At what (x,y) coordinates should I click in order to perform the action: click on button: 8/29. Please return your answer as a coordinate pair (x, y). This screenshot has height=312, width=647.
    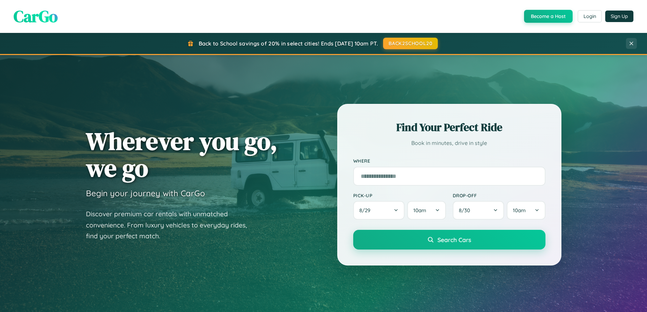
    Looking at the image, I should click on (379, 210).